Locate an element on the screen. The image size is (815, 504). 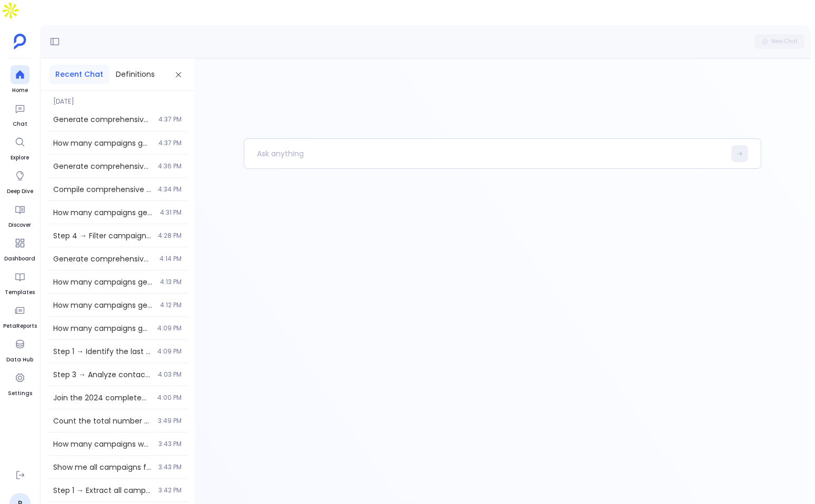
span: 4:13 PM is located at coordinates (171, 282).